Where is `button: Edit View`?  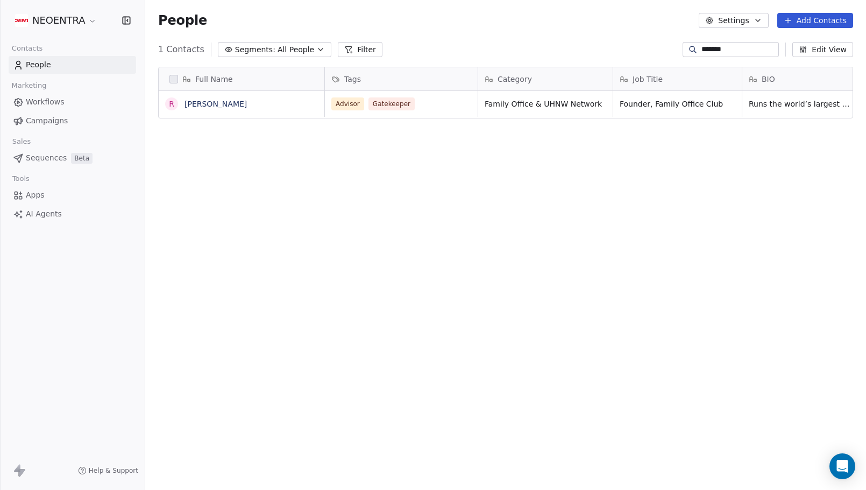
button: Edit View is located at coordinates (823, 50).